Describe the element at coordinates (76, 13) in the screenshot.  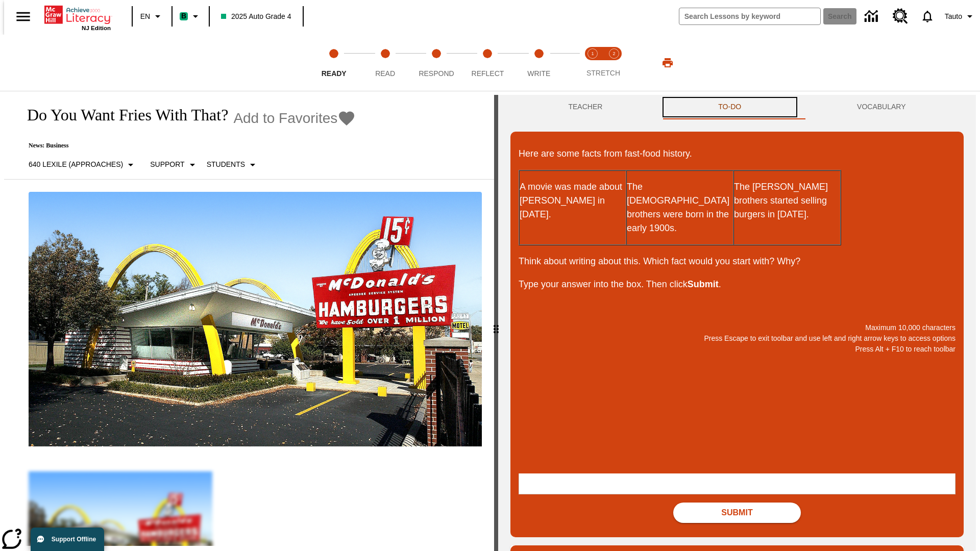
I see `body: Maximum 10,000 characters Press Escape to exit toolbar and use left and right arrow keys to acces...` at that location.